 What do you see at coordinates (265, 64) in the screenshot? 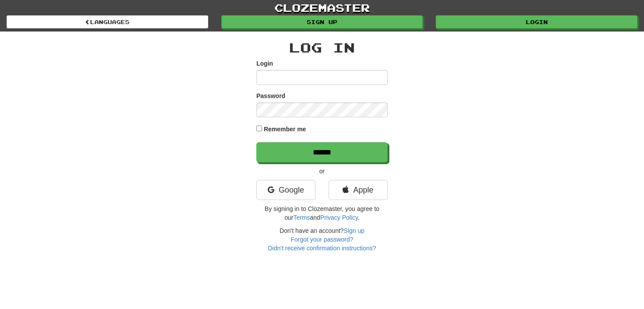
I see `label: Login` at bounding box center [265, 64].